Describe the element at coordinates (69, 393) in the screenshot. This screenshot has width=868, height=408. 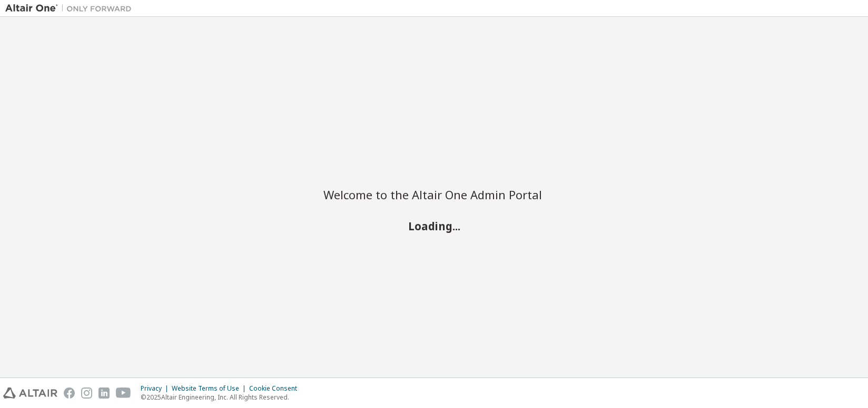
I see `img: facebook.svg` at that location.